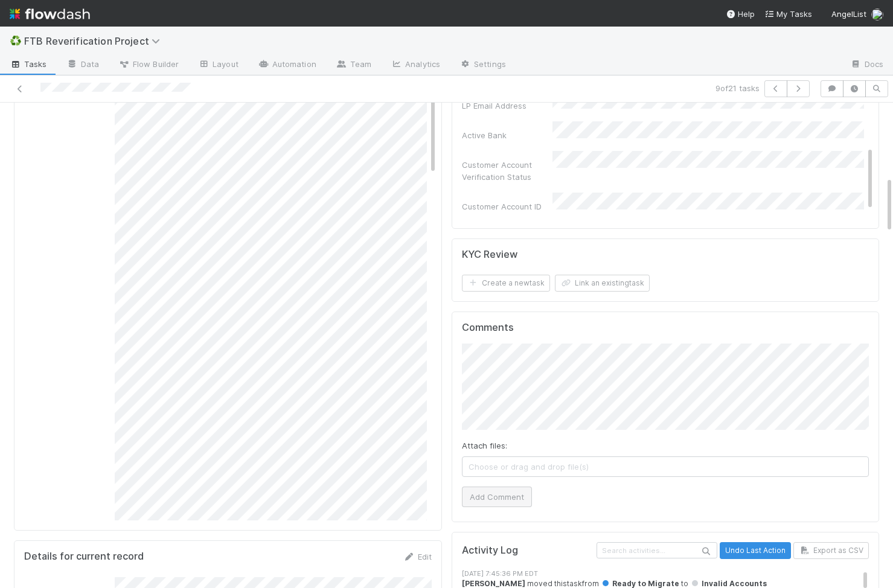 This screenshot has height=588, width=893. What do you see at coordinates (640, 583) in the screenshot?
I see `span: Ready to Migrate` at bounding box center [640, 583].